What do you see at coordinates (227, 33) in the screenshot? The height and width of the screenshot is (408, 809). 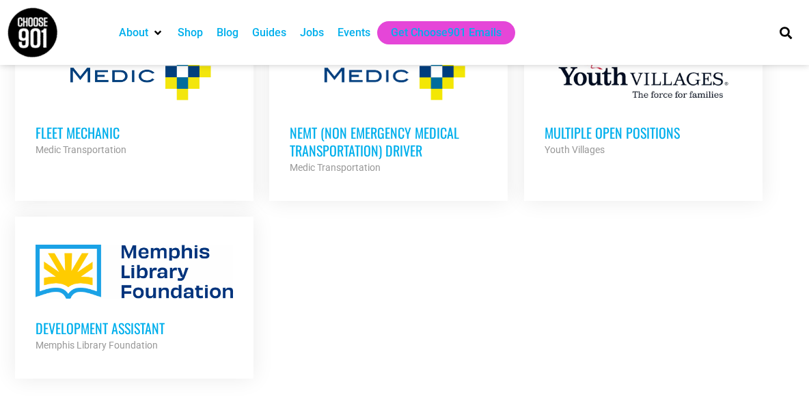 I see `div: Blog` at bounding box center [227, 33].